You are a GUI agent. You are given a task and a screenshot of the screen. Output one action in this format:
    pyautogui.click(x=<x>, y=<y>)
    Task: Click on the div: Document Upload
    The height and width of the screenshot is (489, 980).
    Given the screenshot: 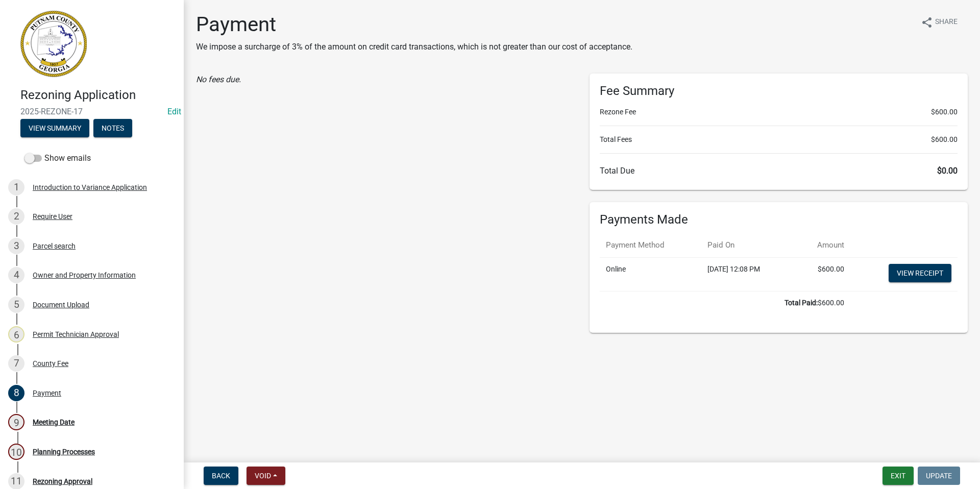 What is the action you would take?
    pyautogui.click(x=60, y=305)
    